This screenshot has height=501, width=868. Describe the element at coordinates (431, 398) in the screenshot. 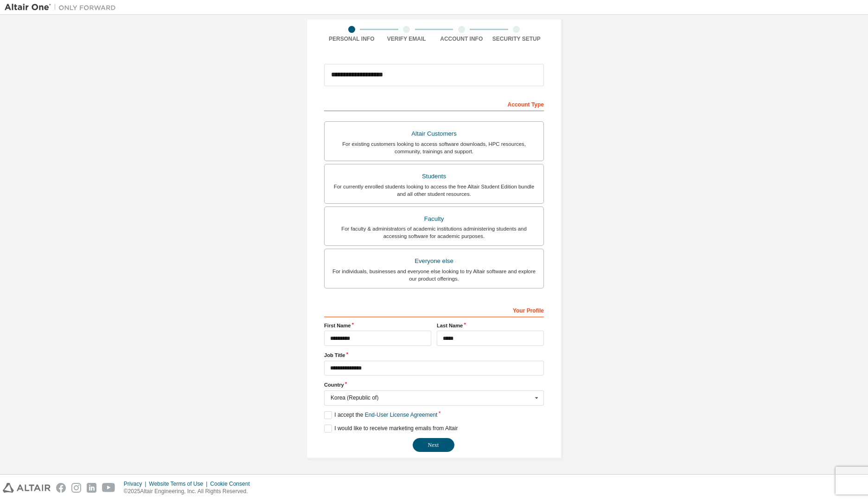

I see `div: Korea (Republic of)` at that location.